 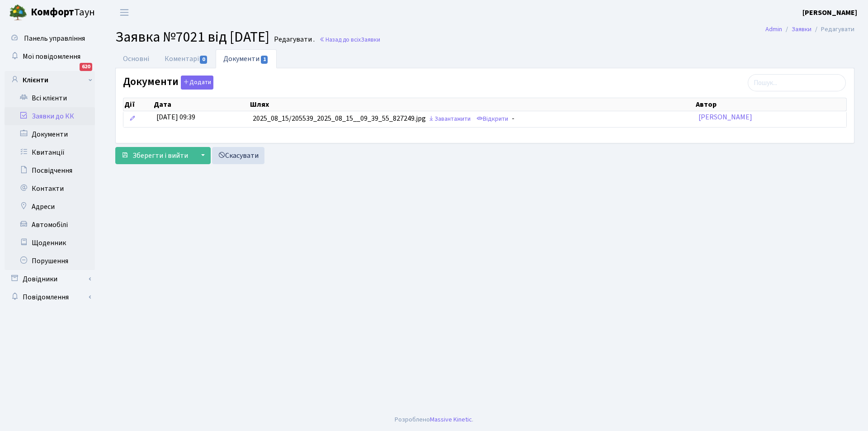 What do you see at coordinates (472, 118) in the screenshot?
I see `td: 2025_08_15/205539_2025_08_15__09_39_55_827249.jpg` at bounding box center [472, 118].